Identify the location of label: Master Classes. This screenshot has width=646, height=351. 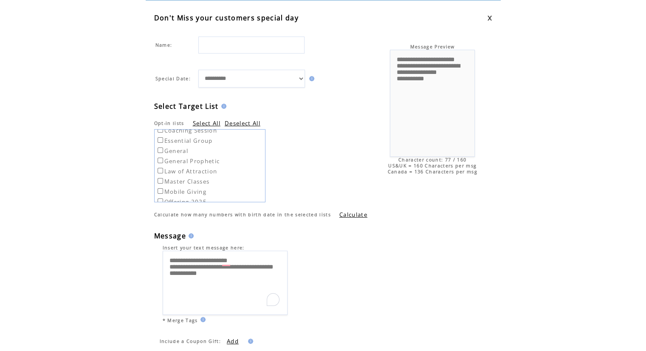
(183, 181).